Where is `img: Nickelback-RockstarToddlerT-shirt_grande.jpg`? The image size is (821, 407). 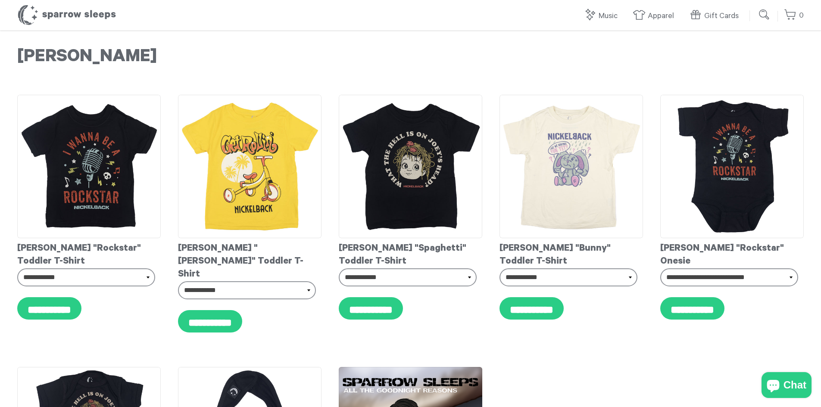
img: Nickelback-RockstarToddlerT-shirt_grande.jpg is located at coordinates (89, 166).